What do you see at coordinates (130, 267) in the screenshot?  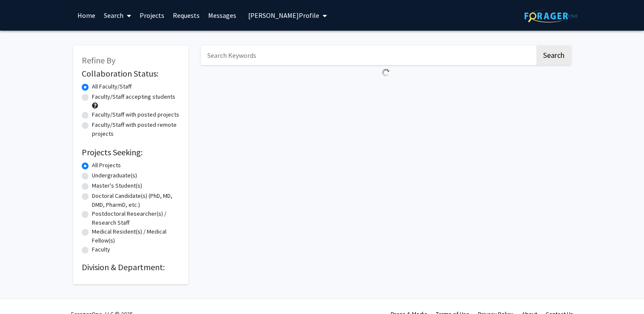 I see `h2: Division & Department:` at bounding box center [130, 267].